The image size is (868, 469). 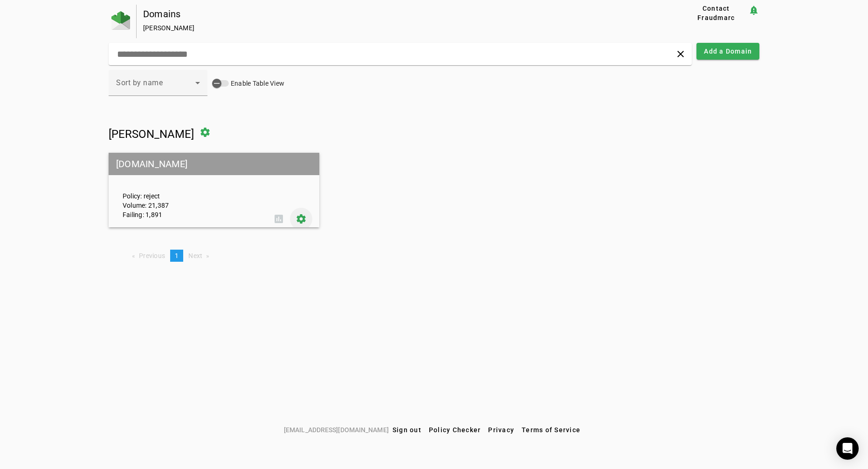 What do you see at coordinates (455, 430) in the screenshot?
I see `button: Policy Checker` at bounding box center [455, 430].